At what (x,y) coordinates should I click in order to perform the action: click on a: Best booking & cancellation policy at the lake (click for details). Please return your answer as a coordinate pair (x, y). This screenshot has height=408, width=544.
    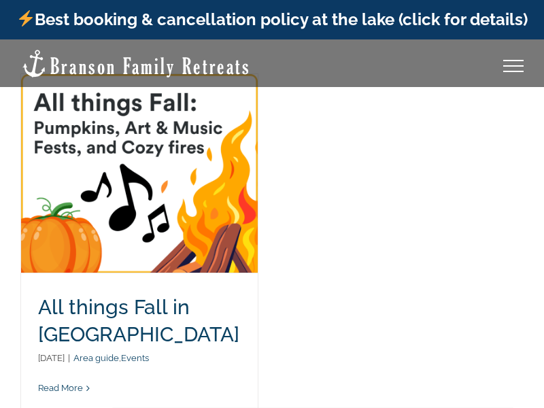
    Looking at the image, I should click on (272, 19).